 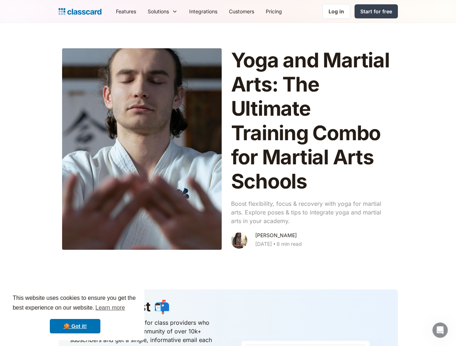 I want to click on span: This website uses cookies to ensure you get the best experience on our website., so click(x=75, y=304).